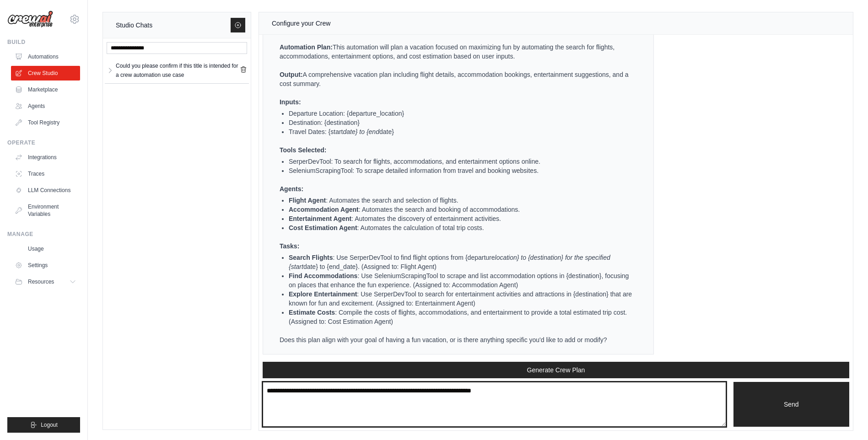 The image size is (868, 440). Describe the element at coordinates (40, 282) in the screenshot. I see `span: Resources` at that location.